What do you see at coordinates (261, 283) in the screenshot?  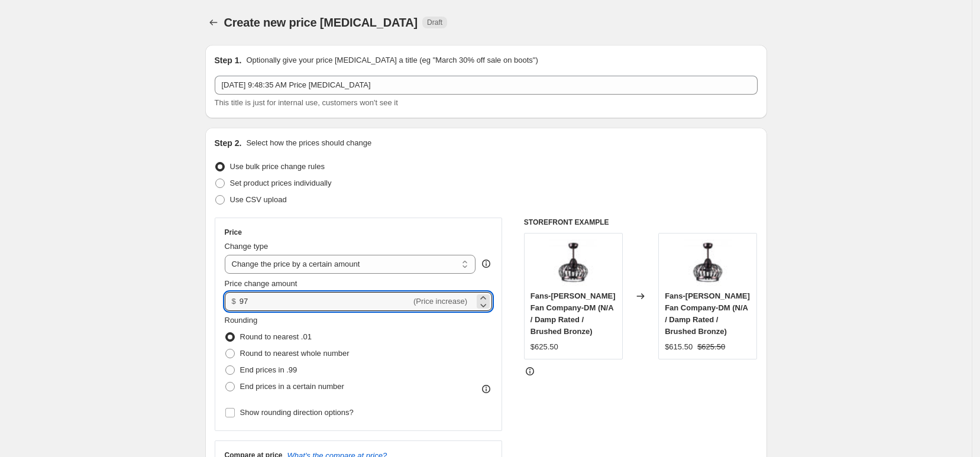 I see `span: Price change amount` at bounding box center [261, 283].